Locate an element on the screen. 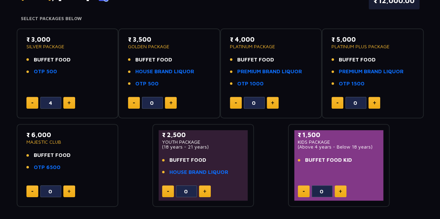 This screenshot has width=440, height=219. p: ₹ 1,500 is located at coordinates (339, 135).